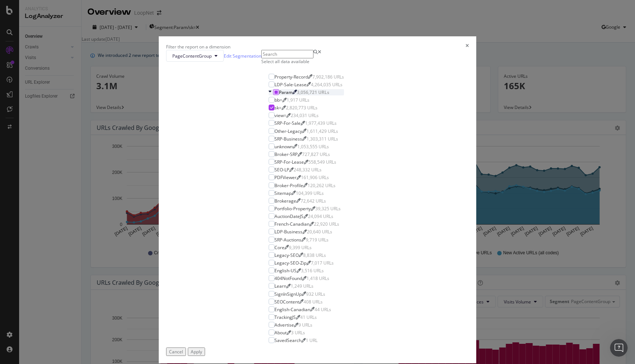 Image resolution: width=635 pixels, height=364 pixels. What do you see at coordinates (327, 208) in the screenshot?
I see `div: 39,325 URLs` at bounding box center [327, 208].